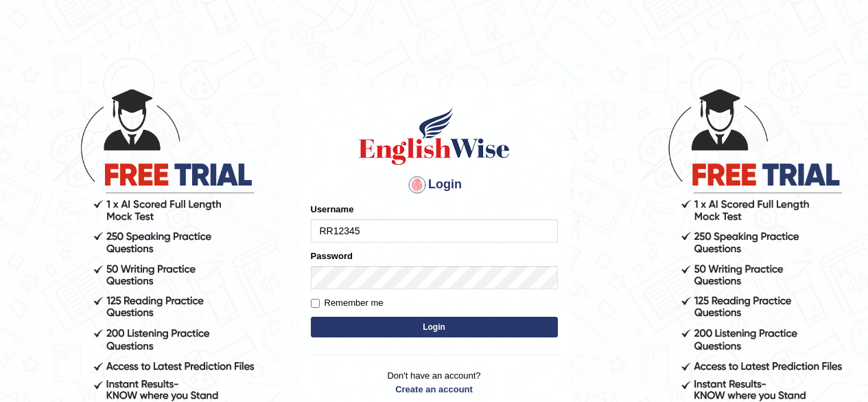 The width and height of the screenshot is (868, 402). Describe the element at coordinates (434, 185) in the screenshot. I see `h4: Login` at that location.